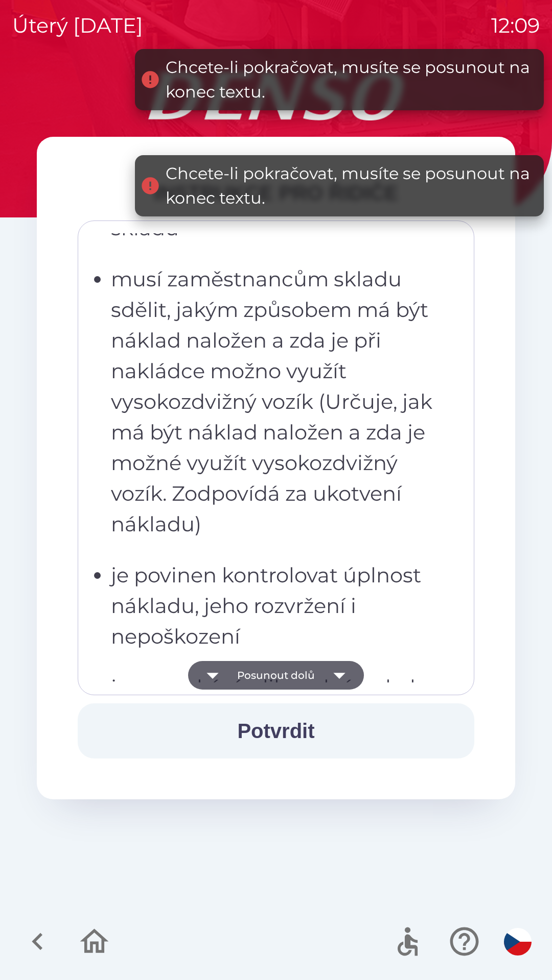 Image resolution: width=552 pixels, height=980 pixels. What do you see at coordinates (276, 193) in the screenshot?
I see `div: INSTRUKCE PRO ŘIDIČE` at bounding box center [276, 193].